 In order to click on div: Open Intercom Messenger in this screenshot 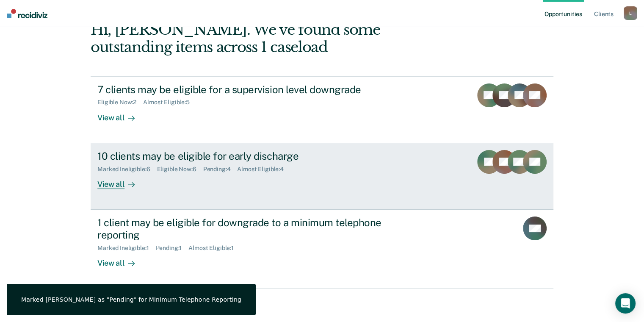, I will do `click(625, 303)`.